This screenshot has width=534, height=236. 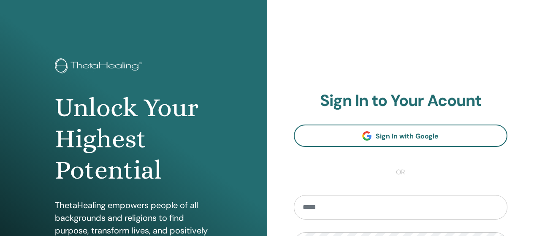 I want to click on span: or, so click(x=401, y=172).